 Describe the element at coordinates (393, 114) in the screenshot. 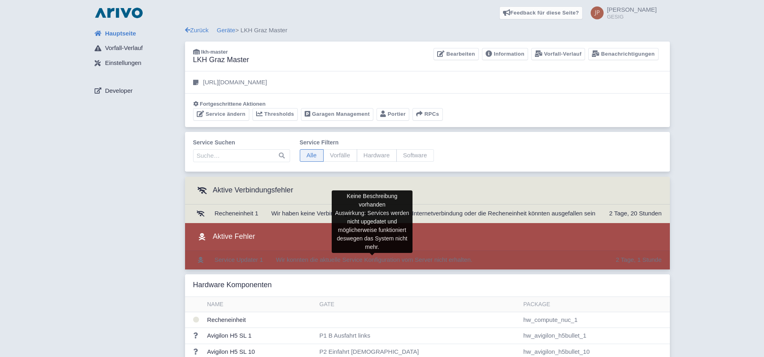

I see `a: Portier` at that location.